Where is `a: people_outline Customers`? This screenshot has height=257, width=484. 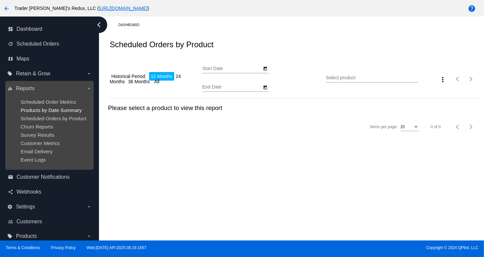
a: people_outline Customers is located at coordinates (50, 221).